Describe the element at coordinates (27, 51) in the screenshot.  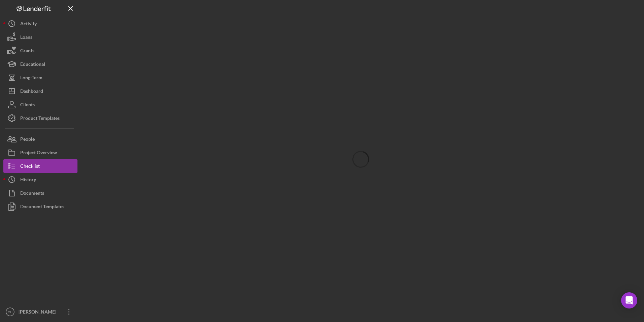
I see `div: Grants` at that location.